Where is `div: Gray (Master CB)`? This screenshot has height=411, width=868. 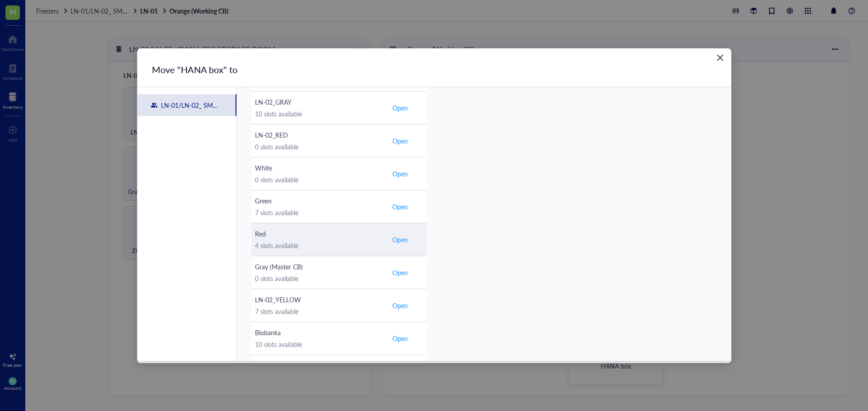
div: Gray (Master CB) is located at coordinates (319, 267).